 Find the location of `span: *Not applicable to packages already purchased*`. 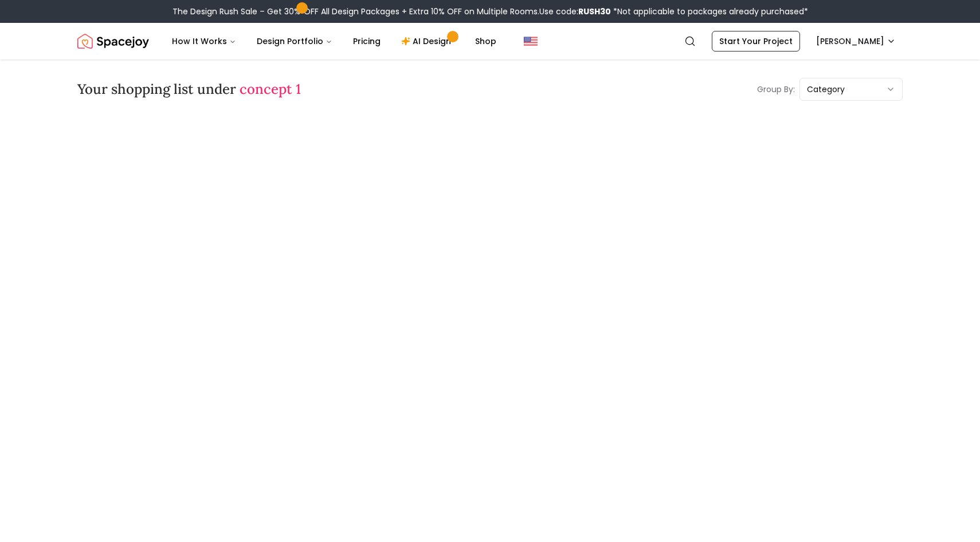

span: *Not applicable to packages already purchased* is located at coordinates (709, 12).